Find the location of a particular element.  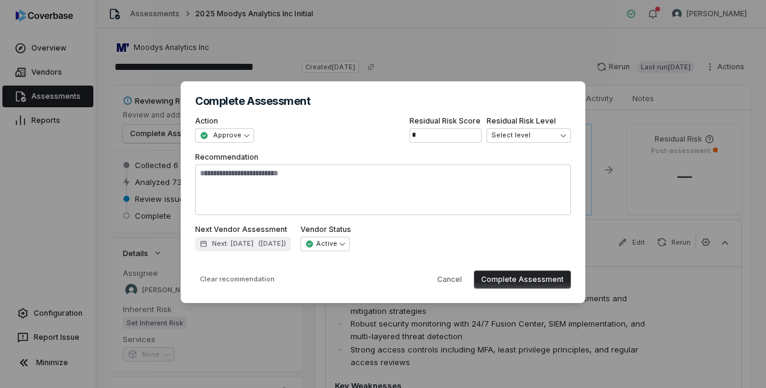

label: Vendor Status is located at coordinates (326, 229).